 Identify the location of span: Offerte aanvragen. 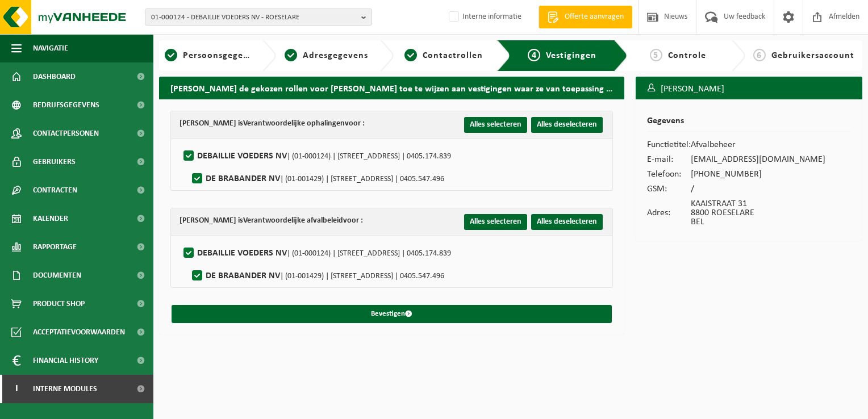
(594, 17).